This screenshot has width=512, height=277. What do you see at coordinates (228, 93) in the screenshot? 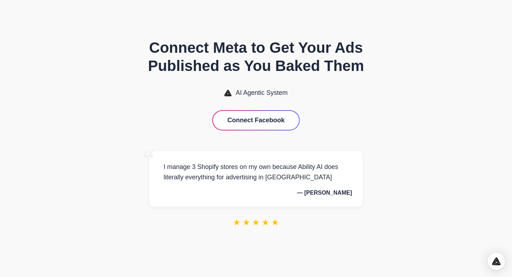
I see `img: AI Agentic System Logo` at bounding box center [228, 93].